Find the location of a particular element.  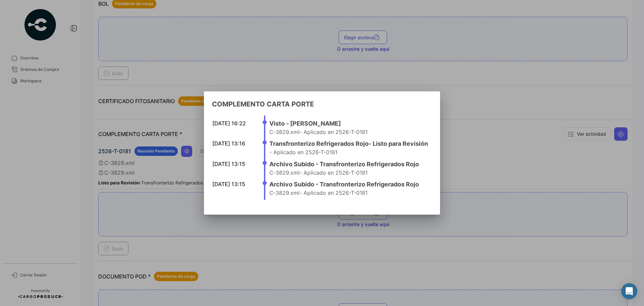

div: Abrir Intercom Messenger is located at coordinates (629, 291).